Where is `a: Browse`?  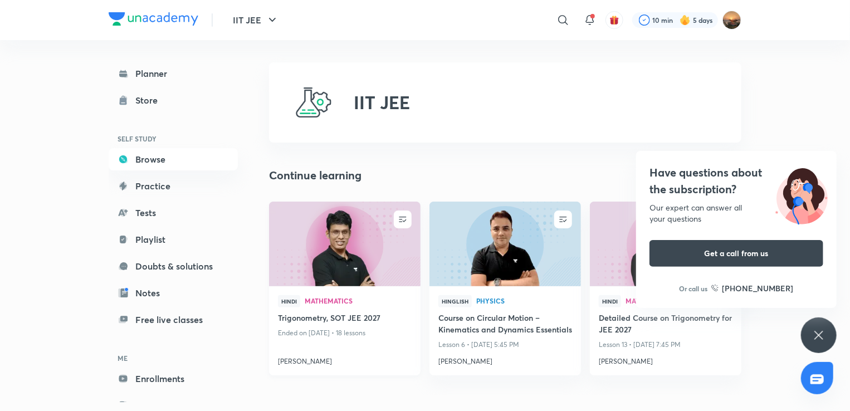 a: Browse is located at coordinates (173, 159).